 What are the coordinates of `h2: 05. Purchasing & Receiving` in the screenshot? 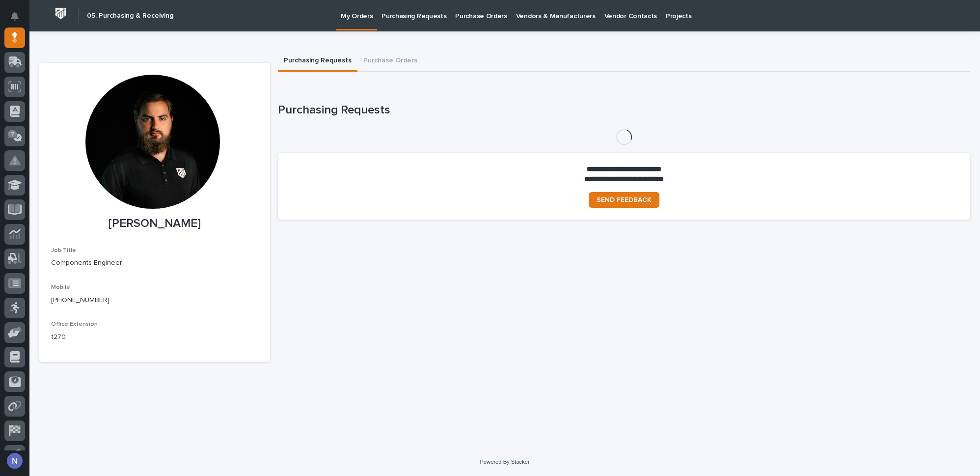 It's located at (130, 16).